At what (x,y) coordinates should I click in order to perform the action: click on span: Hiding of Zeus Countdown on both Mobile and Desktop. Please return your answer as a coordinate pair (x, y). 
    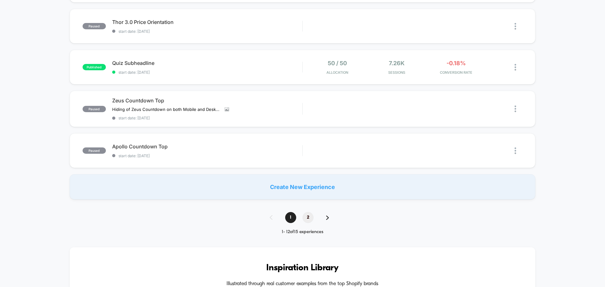
    Looking at the image, I should click on (166, 109).